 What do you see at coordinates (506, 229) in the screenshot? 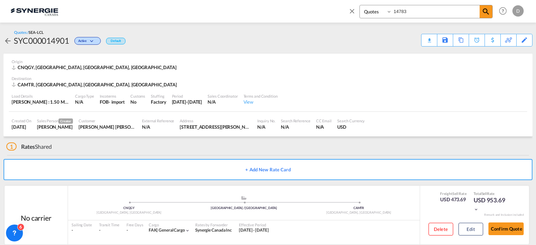
I see `button: Confirm Quote` at bounding box center [506, 229].